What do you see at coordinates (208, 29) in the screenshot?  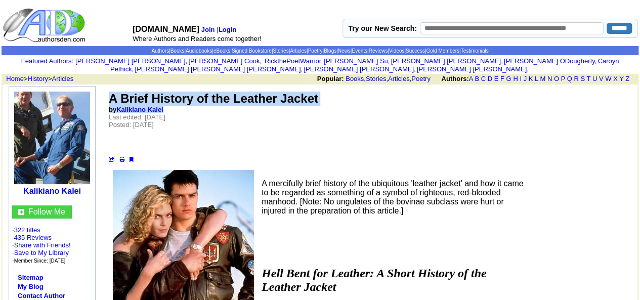 I see `a: Join` at bounding box center [208, 29].